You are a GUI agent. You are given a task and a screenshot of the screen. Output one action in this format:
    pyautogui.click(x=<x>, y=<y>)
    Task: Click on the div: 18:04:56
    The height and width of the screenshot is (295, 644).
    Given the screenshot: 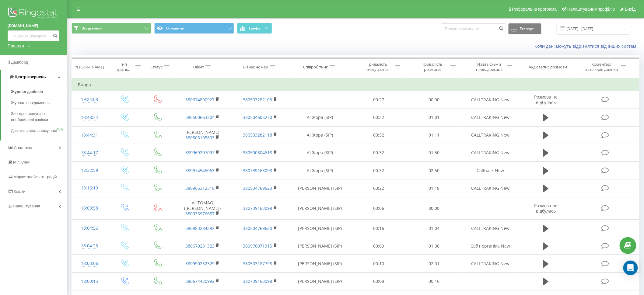 What is the action you would take?
    pyautogui.click(x=90, y=229)
    